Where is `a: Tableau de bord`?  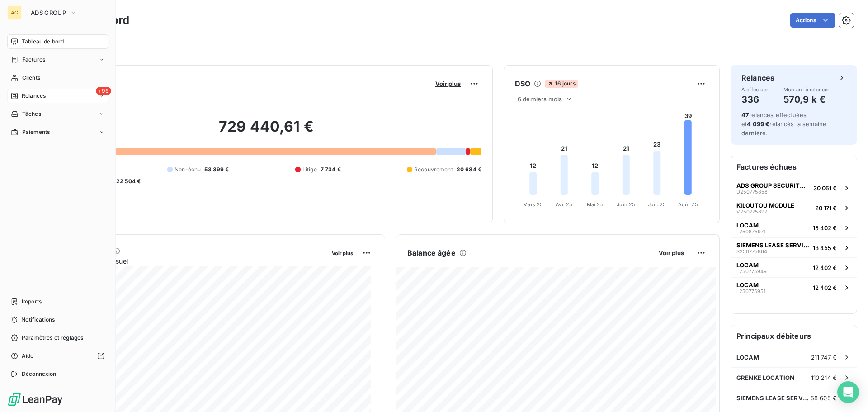 a: Tableau de bord is located at coordinates (57, 42).